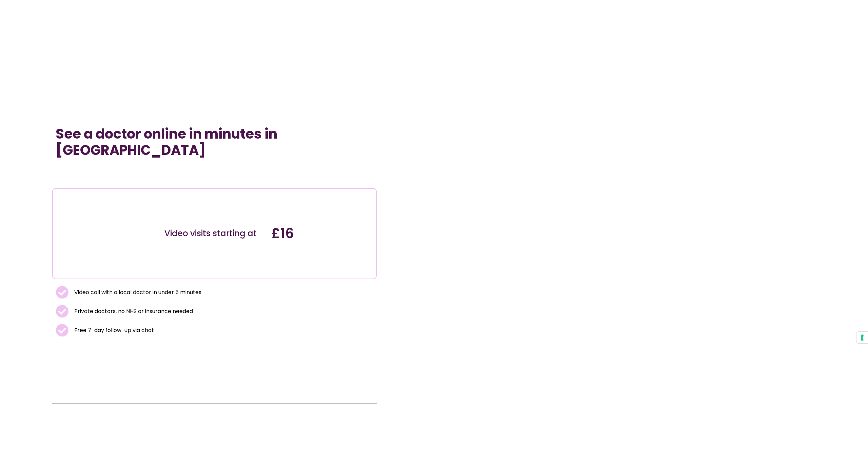 This screenshot has width=868, height=450. What do you see at coordinates (132, 312) in the screenshot?
I see `span: Private doctors, no NHS or insurance needed` at bounding box center [132, 312].